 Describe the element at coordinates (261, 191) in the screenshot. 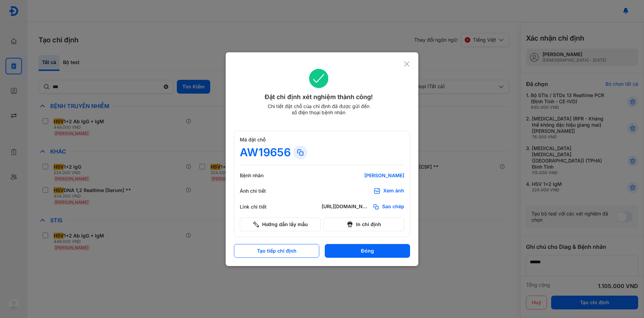

I see `div: Ảnh chi tiết` at that location.